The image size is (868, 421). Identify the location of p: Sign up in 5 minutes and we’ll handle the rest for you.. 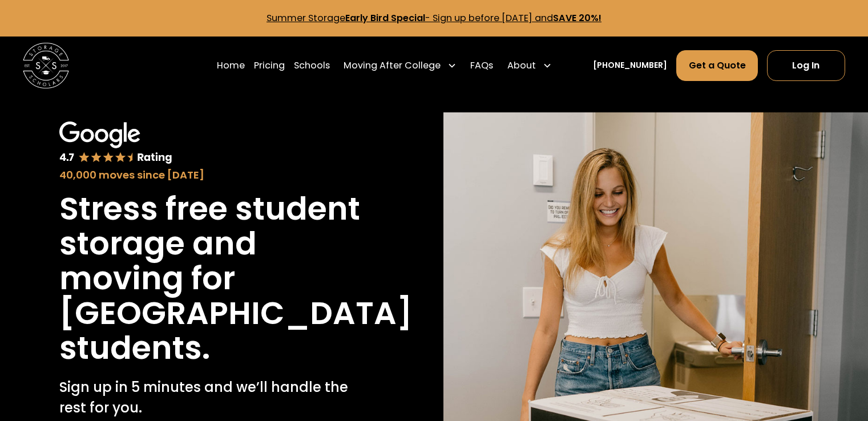
(212, 398).